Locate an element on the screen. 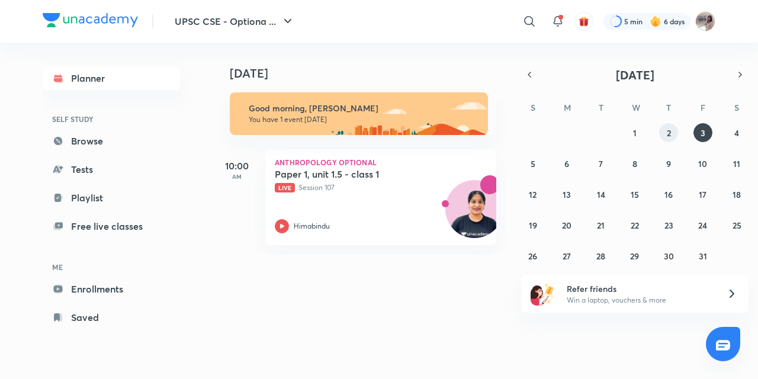 The width and height of the screenshot is (758, 379). button: October 1, 2025 is located at coordinates (635, 133).